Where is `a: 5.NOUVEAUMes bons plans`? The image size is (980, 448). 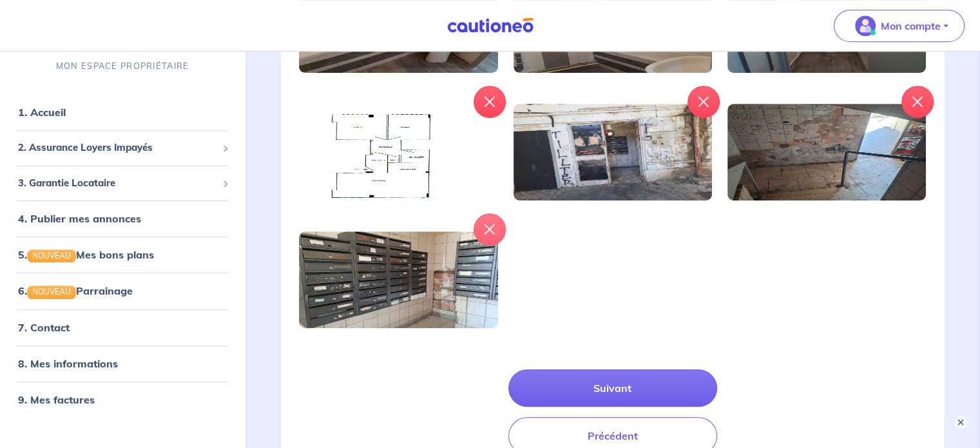
a: 5.NOUVEAUMes bons plans is located at coordinates (85, 256).